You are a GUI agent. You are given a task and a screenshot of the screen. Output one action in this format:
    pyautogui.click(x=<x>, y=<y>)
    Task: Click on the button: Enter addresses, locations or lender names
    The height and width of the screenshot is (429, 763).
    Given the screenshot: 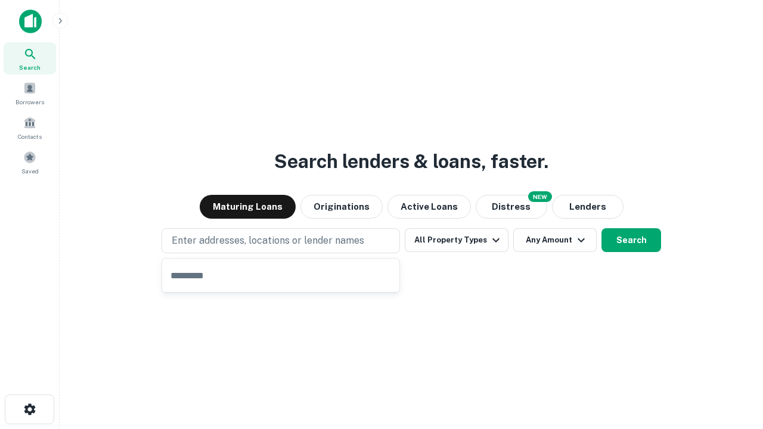 What is the action you would take?
    pyautogui.click(x=281, y=241)
    